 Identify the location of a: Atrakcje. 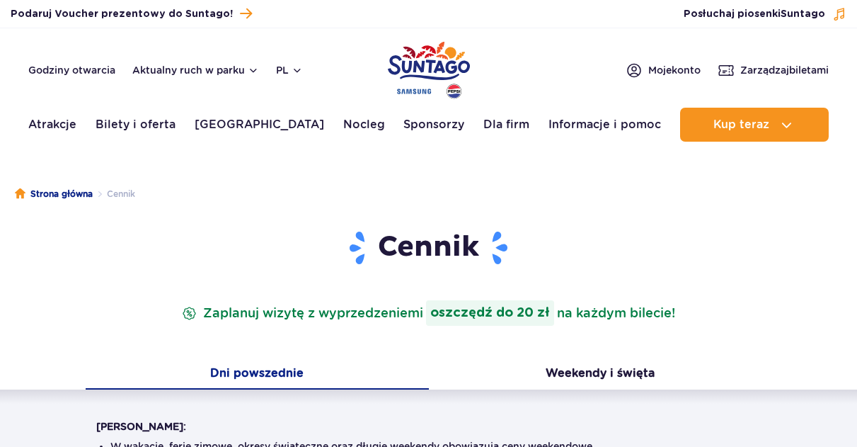
(52, 125).